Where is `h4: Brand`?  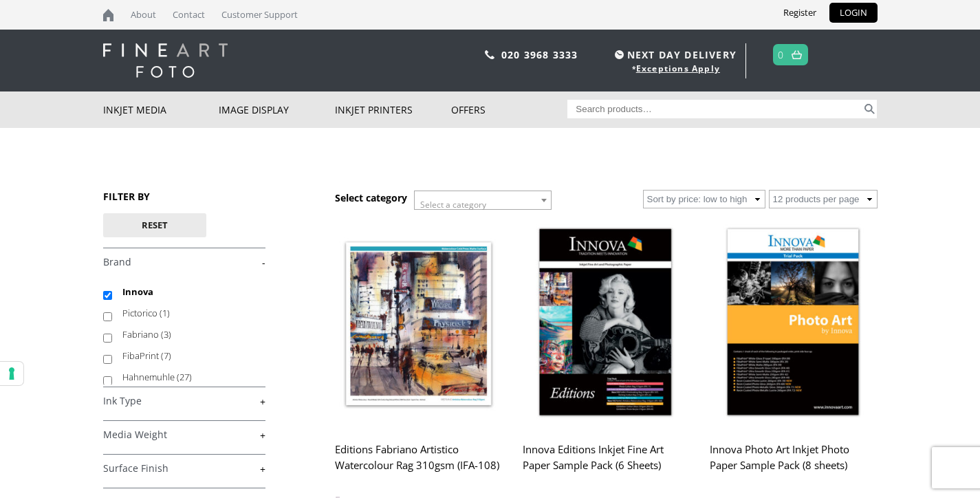 h4: Brand is located at coordinates (185, 261).